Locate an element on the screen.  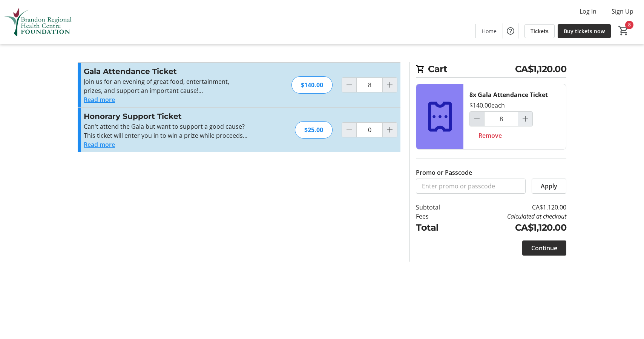
button: Apply is located at coordinates (549, 186).